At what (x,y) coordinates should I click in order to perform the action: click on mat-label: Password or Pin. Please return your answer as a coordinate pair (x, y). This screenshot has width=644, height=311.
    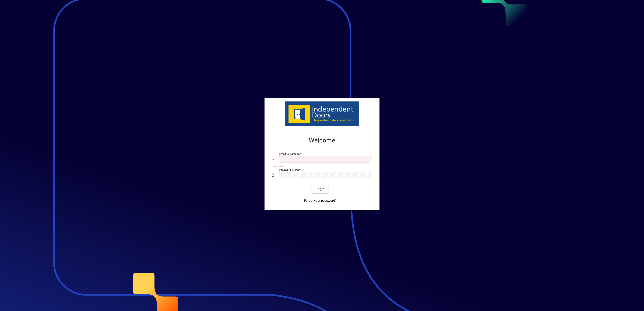
    Looking at the image, I should click on (289, 170).